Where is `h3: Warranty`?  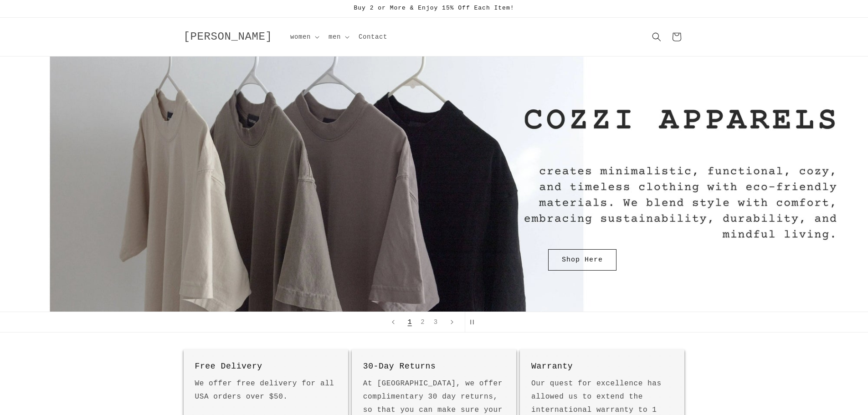 h3: Warranty is located at coordinates (602, 366).